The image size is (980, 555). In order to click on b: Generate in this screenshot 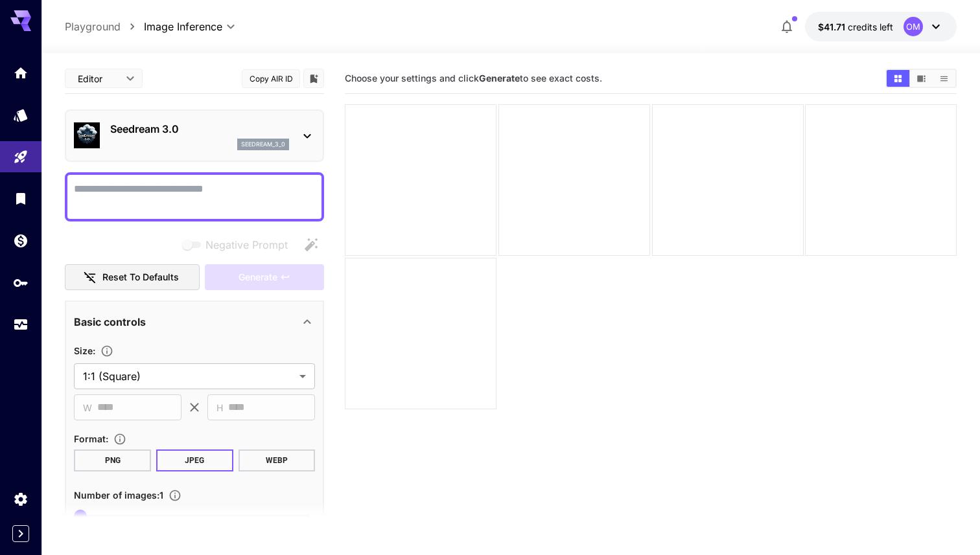, I will do `click(499, 78)`.